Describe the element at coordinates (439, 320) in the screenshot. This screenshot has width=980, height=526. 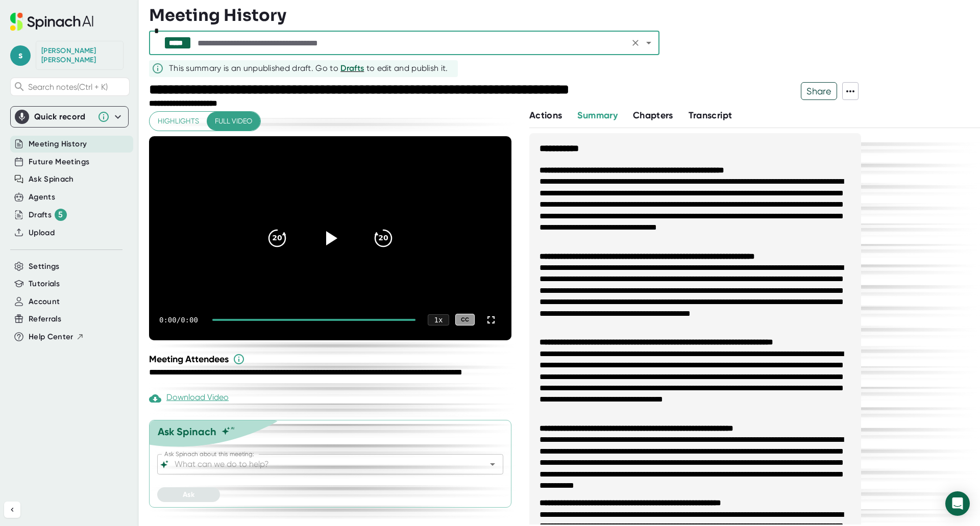
I see `div: 1 x` at that location.